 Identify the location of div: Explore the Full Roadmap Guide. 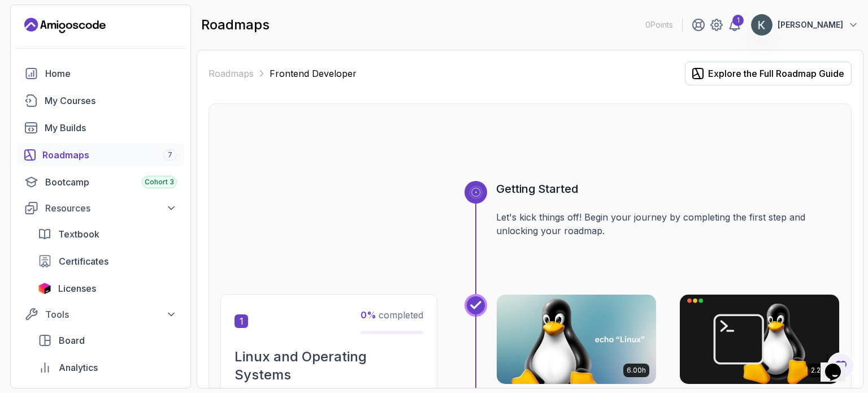
(776, 74).